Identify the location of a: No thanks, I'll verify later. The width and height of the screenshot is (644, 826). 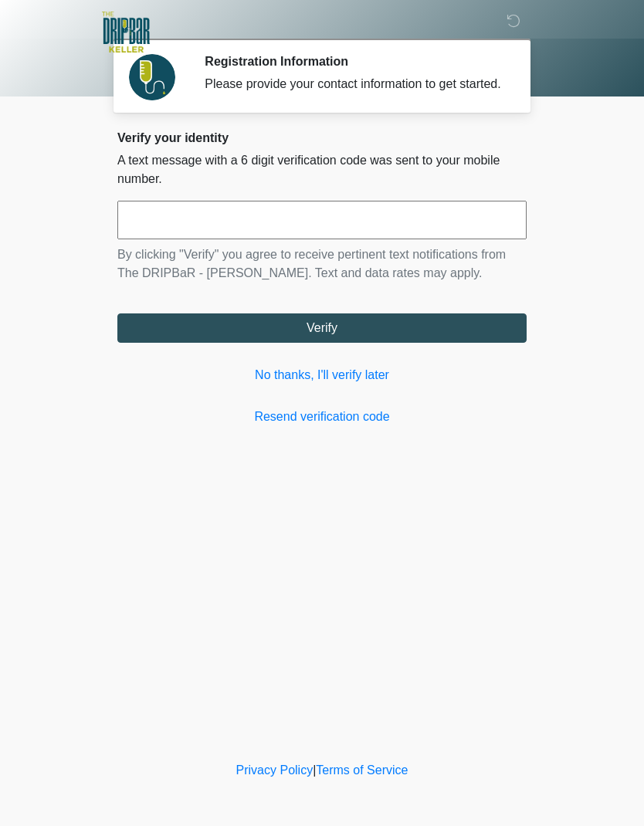
(322, 376).